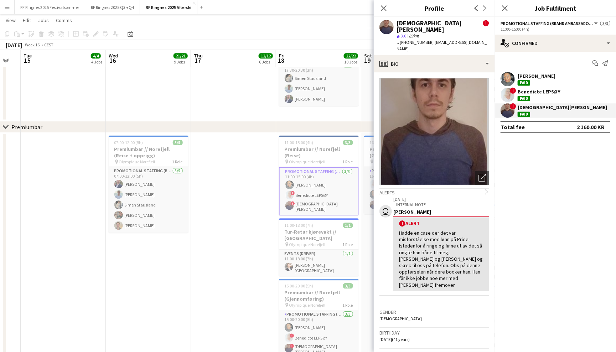  Describe the element at coordinates (113, 56) in the screenshot. I see `span: Wed` at that location.